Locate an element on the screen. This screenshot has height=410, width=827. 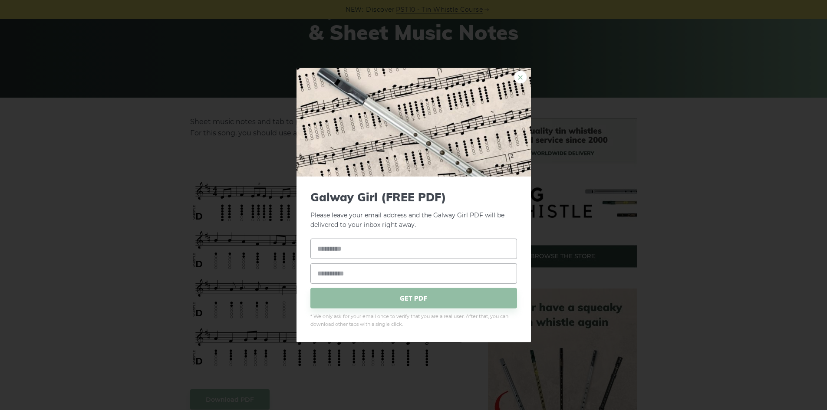
p: Please leave your email address and the Galway Girl PDF will be delivered to your inbox right away. is located at coordinates (413, 210).